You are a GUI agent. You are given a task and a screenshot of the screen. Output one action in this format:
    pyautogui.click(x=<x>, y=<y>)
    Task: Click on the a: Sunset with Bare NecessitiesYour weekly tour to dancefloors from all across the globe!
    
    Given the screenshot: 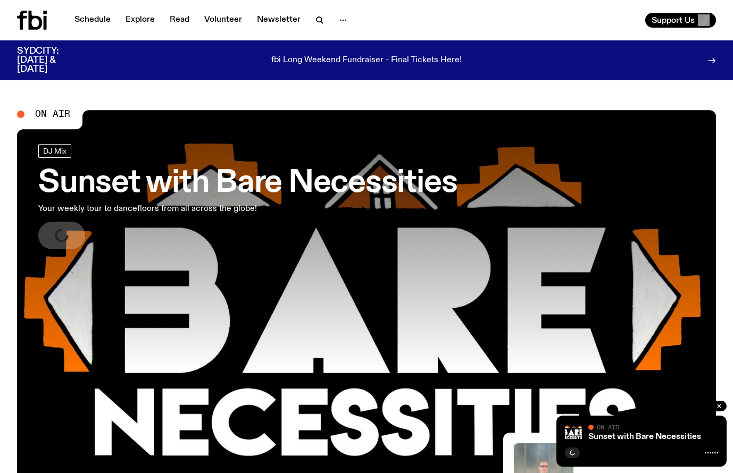 What is the action you would take?
    pyautogui.click(x=247, y=197)
    